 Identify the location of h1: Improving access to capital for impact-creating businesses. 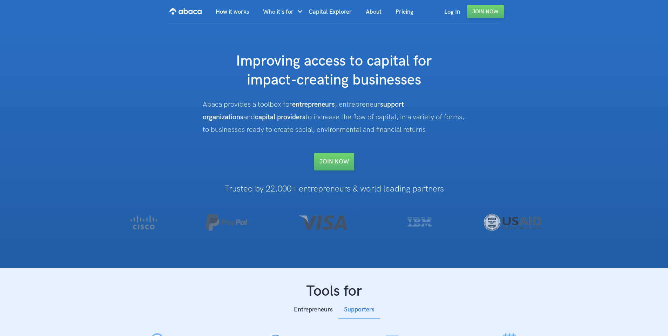
(334, 71).